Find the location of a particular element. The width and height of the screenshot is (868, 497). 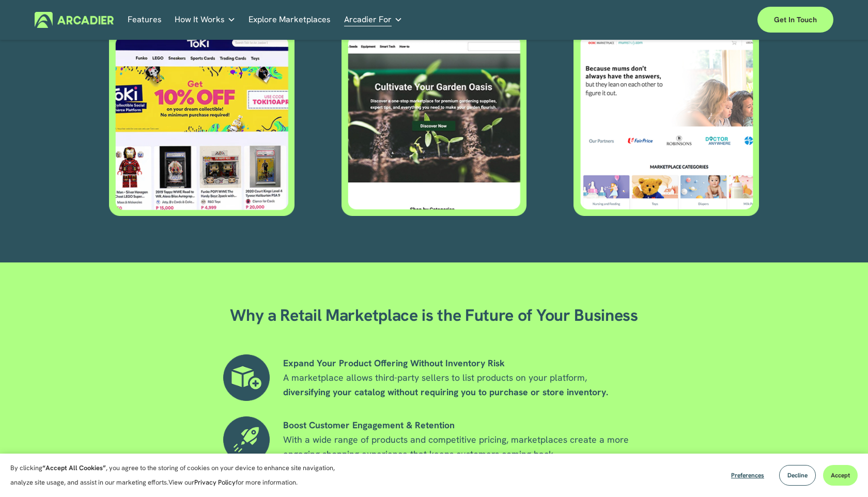

img: website_grey.svg is located at coordinates (21, 31).